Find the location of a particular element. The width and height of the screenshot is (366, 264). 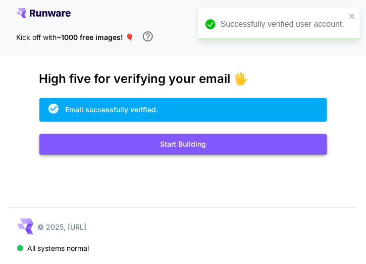

button: Start Building is located at coordinates (183, 144).